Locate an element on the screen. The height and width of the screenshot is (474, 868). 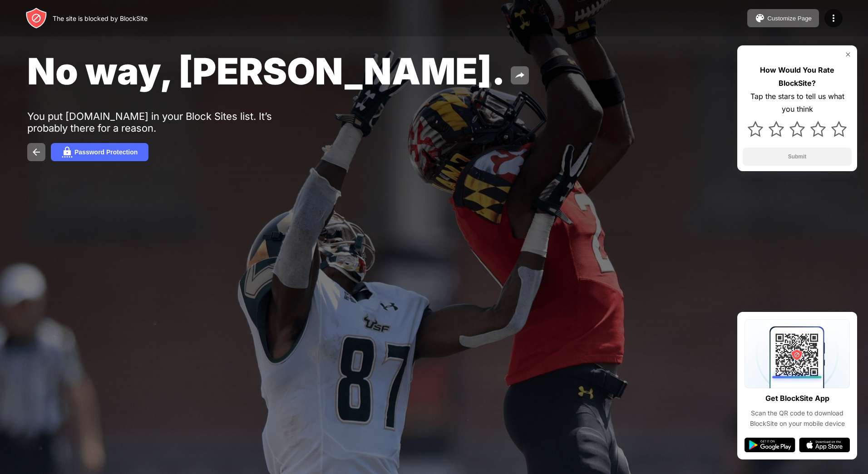
img: header-logo.svg is located at coordinates (36, 18).